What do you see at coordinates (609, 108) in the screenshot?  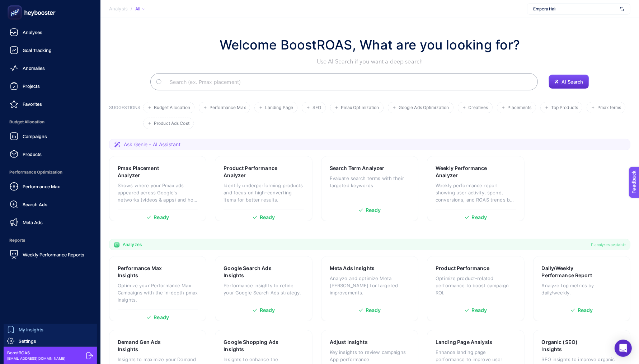 I see `span: Pmax terms` at bounding box center [609, 108].